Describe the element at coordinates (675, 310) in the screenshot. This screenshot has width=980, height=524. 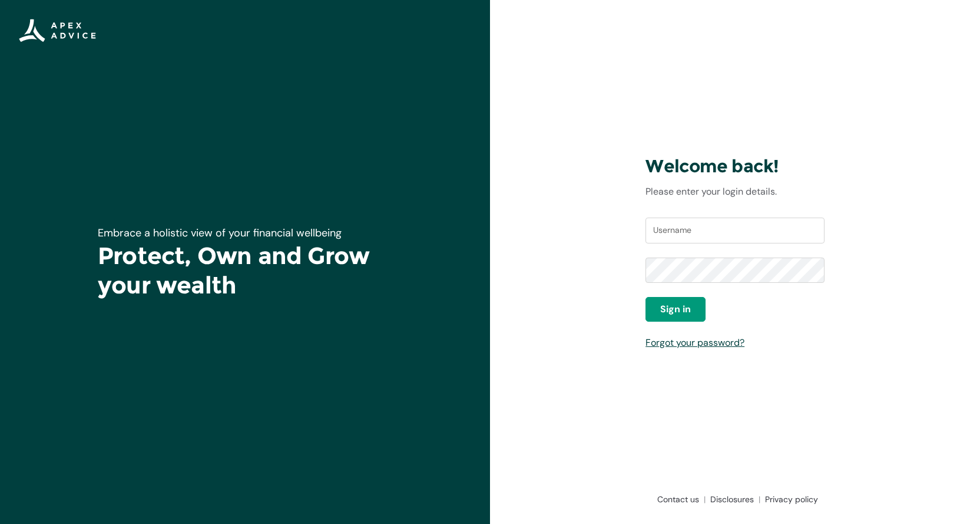
I see `button: Sign in` at that location.